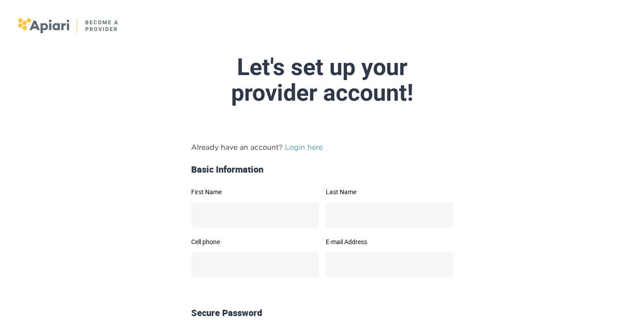 This screenshot has width=644, height=321. I want to click on div: Secure Password, so click(322, 312).